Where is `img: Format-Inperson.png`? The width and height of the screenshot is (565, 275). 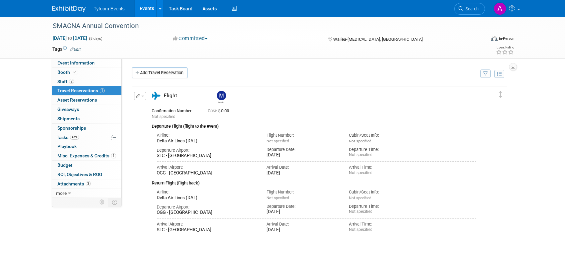
img: Format-Inperson.png is located at coordinates (495, 38).